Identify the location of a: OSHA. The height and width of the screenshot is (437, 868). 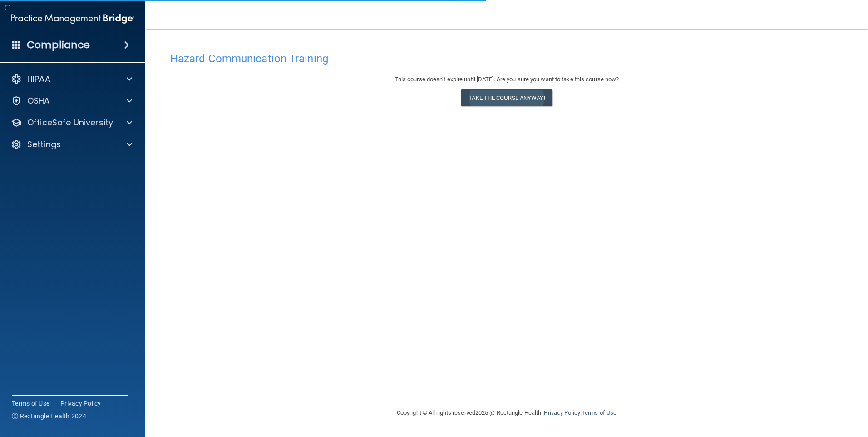
(71, 101).